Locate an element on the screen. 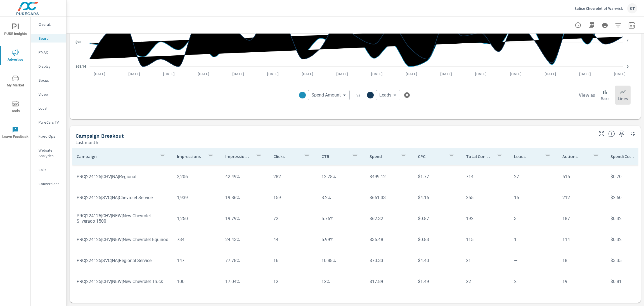 The width and height of the screenshot is (644, 306). td: PRC|224125|CHV|NA|Regional is located at coordinates (122, 176).